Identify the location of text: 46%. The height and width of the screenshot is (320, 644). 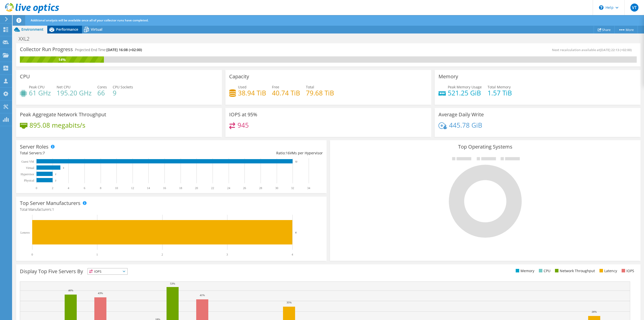
(71, 290).